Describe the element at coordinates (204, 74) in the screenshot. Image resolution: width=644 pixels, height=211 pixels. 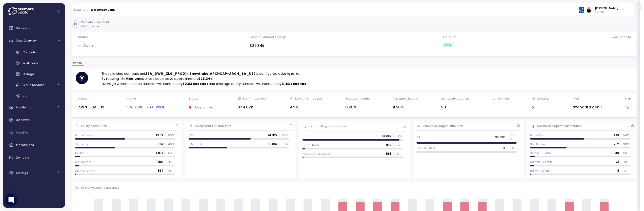
I see `p: The following compute unit in ( ) is configured as size.` at that location.